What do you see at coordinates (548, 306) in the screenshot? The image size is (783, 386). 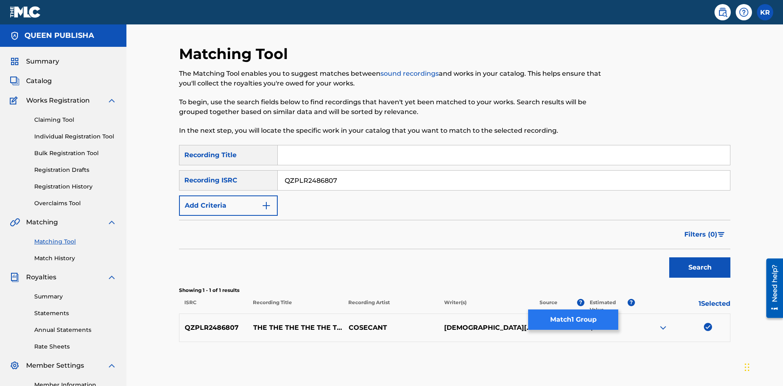 I see `p: Source` at bounding box center [548, 306].